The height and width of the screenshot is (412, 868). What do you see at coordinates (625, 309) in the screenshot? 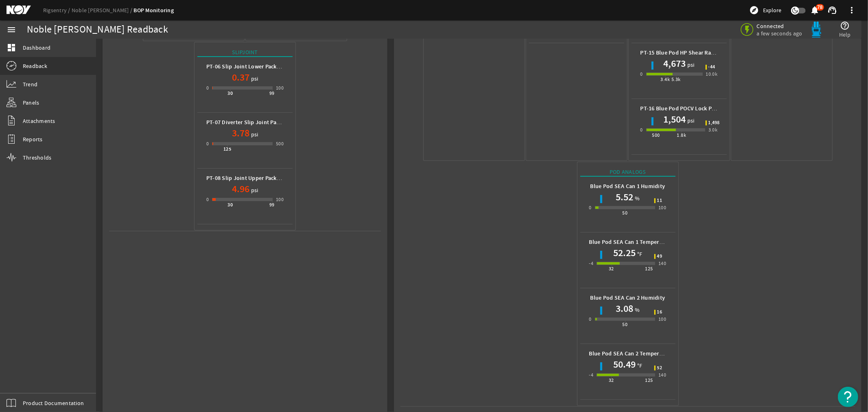
I see `h1: 3.08` at bounding box center [625, 309].